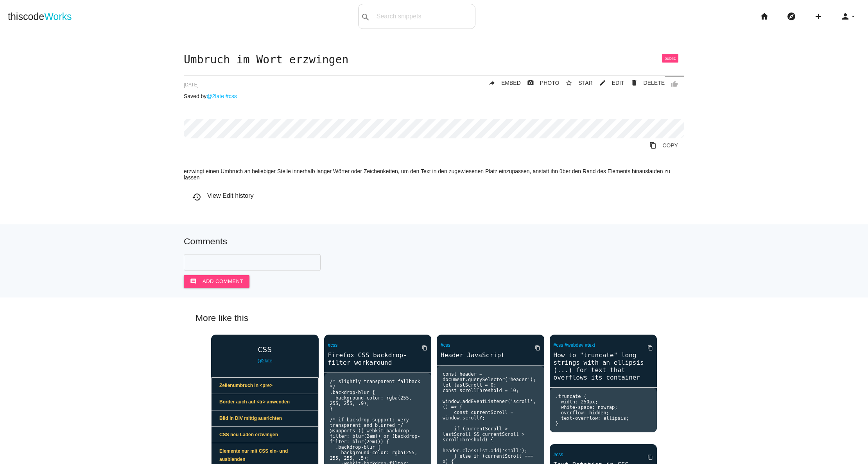  I want to click on i: reply, so click(492, 83).